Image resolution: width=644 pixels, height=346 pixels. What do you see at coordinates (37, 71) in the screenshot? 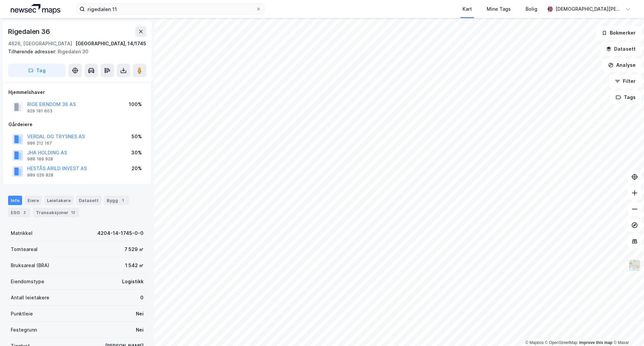
I see `button: Tag` at bounding box center [37, 71].